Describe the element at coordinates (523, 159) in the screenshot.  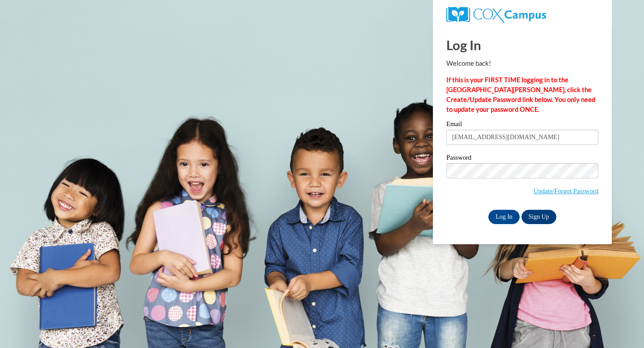
I see `label: Password` at that location.